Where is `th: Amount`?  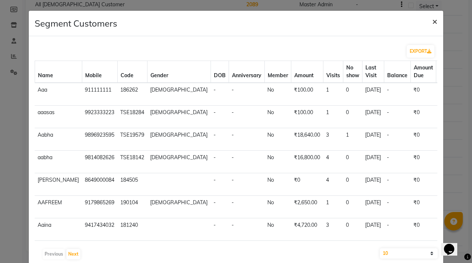
th: Amount is located at coordinates (307, 72).